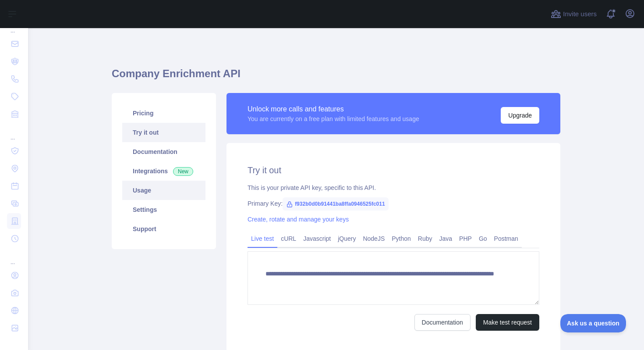  What do you see at coordinates (335, 204) in the screenshot?
I see `span: f932b0d0b91441ba8ffa0946525fc011` at bounding box center [335, 204].